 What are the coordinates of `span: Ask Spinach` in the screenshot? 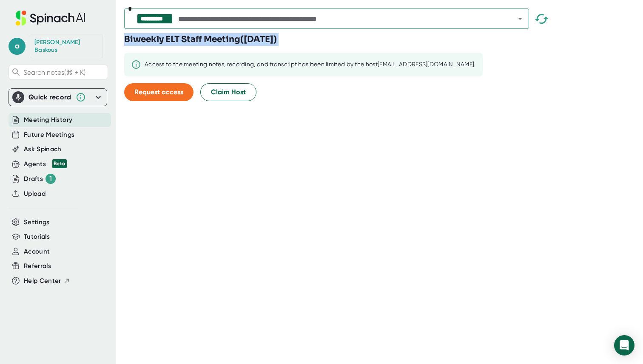 It's located at (43, 149).